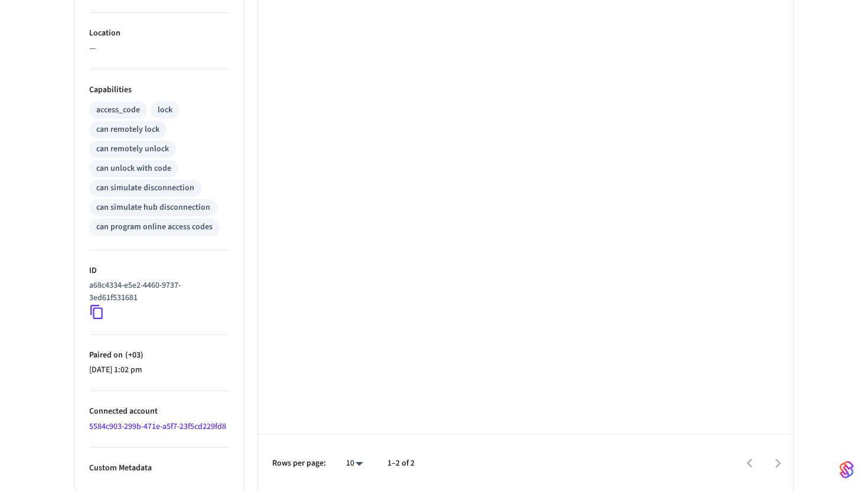 The height and width of the screenshot is (491, 868). Describe the element at coordinates (160, 411) in the screenshot. I see `p: Connected account` at that location.